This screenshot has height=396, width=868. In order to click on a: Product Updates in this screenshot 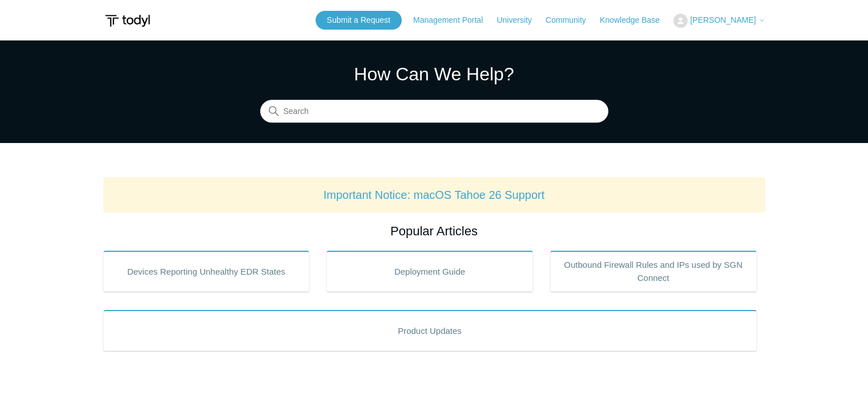, I will do `click(430, 331)`.